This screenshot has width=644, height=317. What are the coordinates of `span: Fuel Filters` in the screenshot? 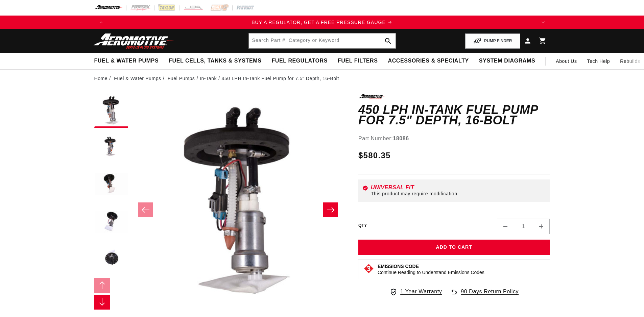 It's located at (358, 61).